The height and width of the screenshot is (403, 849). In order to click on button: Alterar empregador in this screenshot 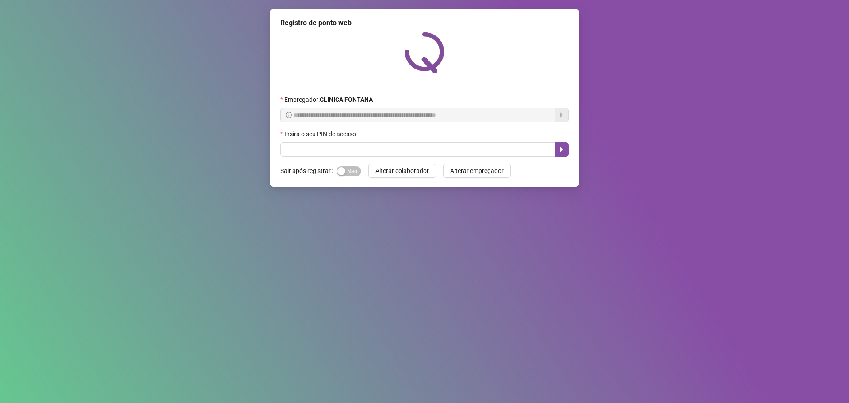, I will do `click(477, 171)`.